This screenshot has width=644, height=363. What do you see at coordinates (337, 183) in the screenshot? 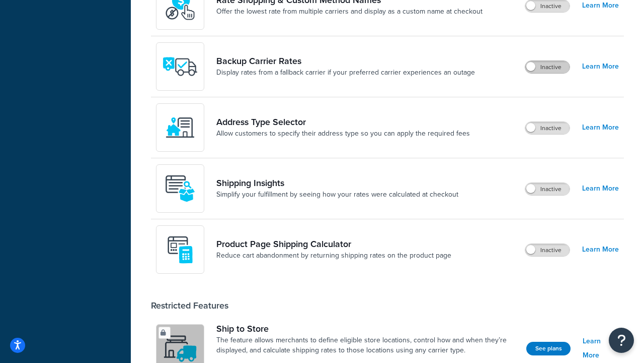
I see `a: Shipping Insights` at bounding box center [337, 183].